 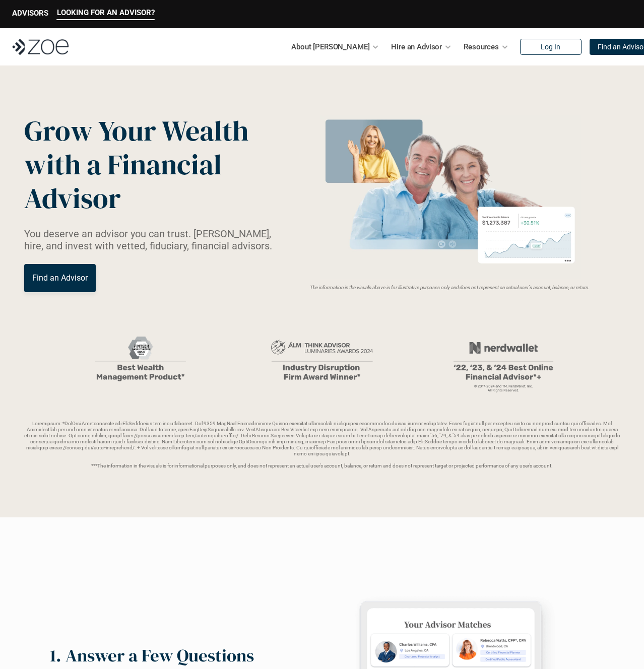 What do you see at coordinates (30, 13) in the screenshot?
I see `p: ADVISORS` at bounding box center [30, 13].